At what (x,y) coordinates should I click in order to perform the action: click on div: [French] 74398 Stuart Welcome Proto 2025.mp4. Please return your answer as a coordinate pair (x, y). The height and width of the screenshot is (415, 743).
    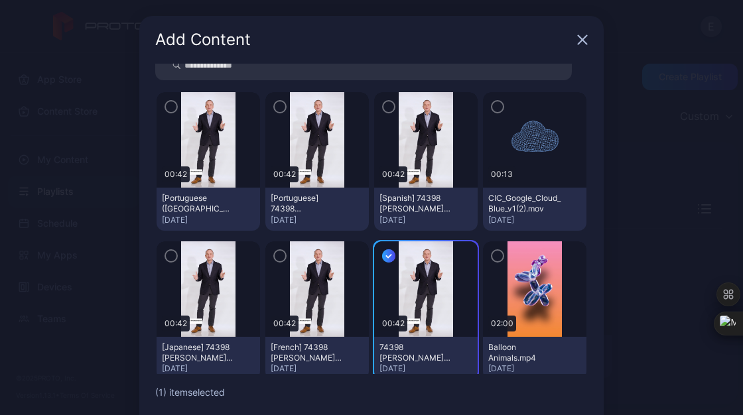
    Looking at the image, I should click on (307, 353).